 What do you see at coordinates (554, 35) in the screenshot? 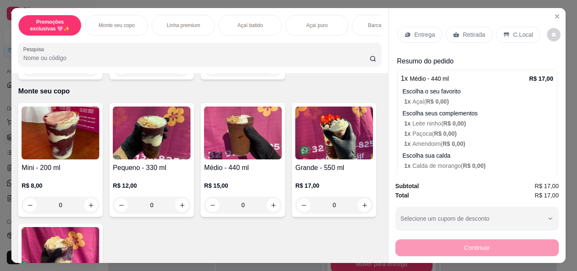
I see `button: decrease-product-quantity` at bounding box center [554, 35].